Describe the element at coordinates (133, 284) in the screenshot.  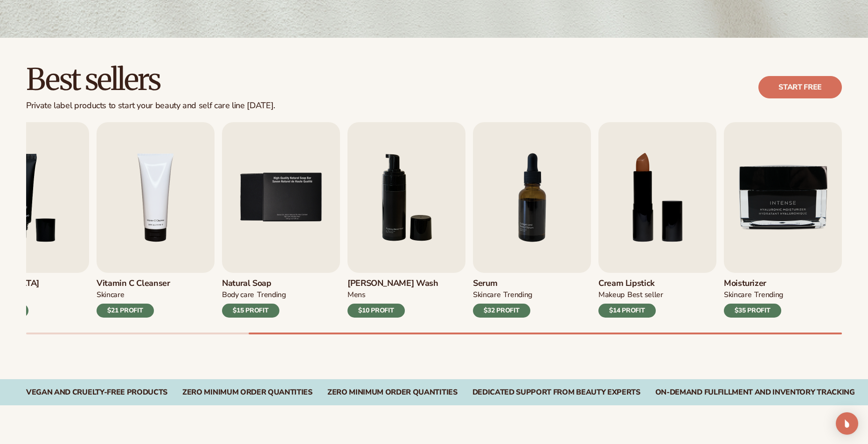
I see `h3: Vitamin C Cleanser` at that location.